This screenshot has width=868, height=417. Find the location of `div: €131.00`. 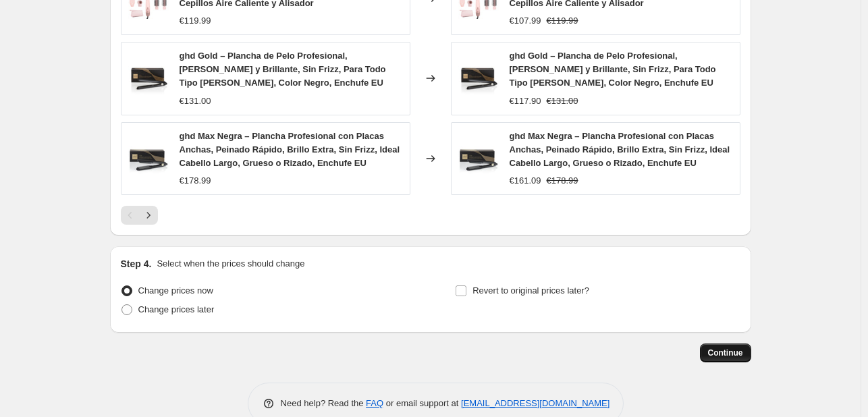

div: €131.00 is located at coordinates (195, 101).